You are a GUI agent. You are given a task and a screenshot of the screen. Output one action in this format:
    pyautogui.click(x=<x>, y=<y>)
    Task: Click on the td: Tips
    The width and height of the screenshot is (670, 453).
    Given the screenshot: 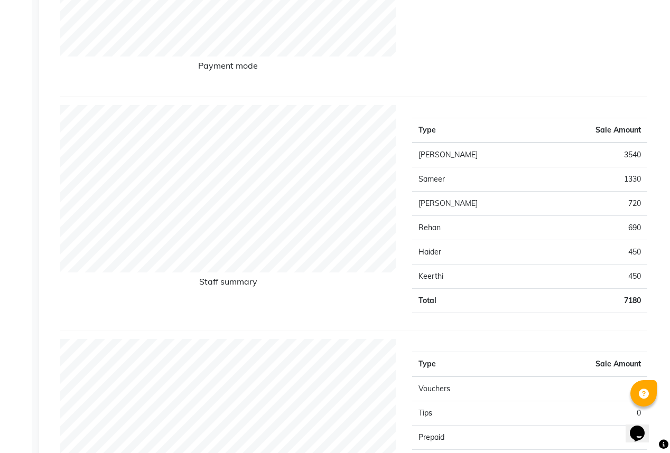 What is the action you would take?
    pyautogui.click(x=471, y=414)
    